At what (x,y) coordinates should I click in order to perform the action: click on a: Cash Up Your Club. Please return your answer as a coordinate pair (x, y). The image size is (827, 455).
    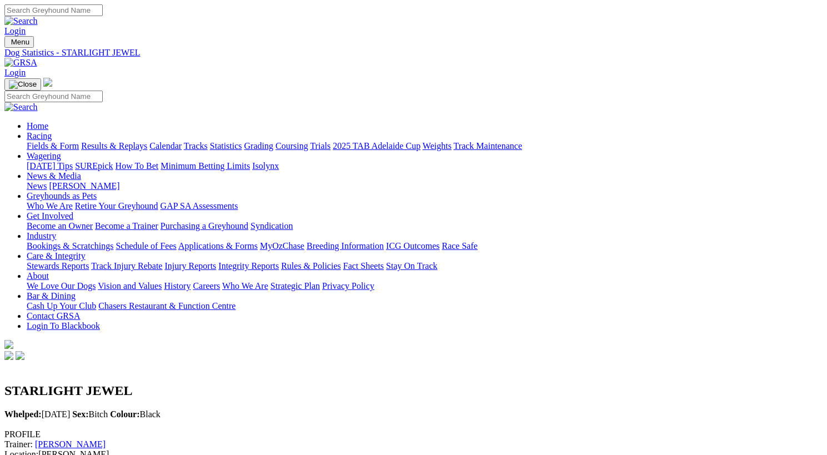
    Looking at the image, I should click on (61, 306).